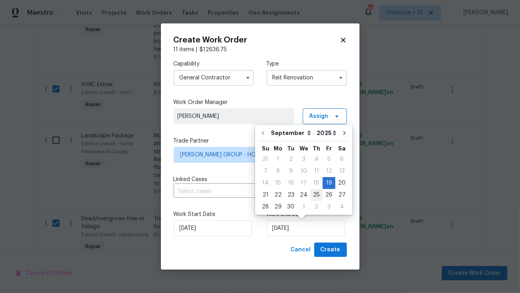 The width and height of the screenshot is (520, 293). Describe the element at coordinates (304, 171) in the screenshot. I see `div: 10` at that location.